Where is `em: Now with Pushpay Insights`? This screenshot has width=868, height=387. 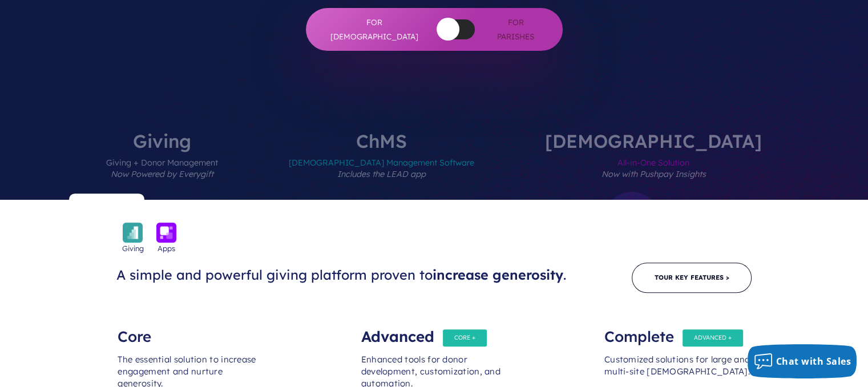 em: Now with Pushpay Insights is located at coordinates (654, 174).